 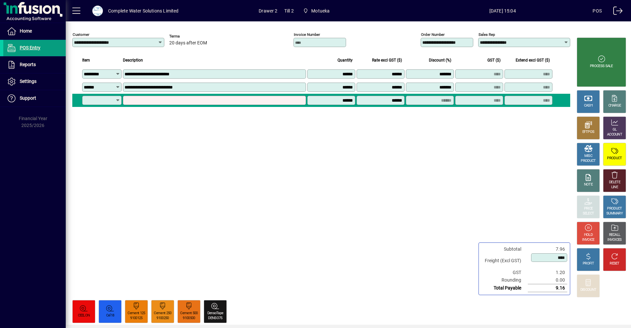 What do you see at coordinates (110, 315) in the screenshot?
I see `div: Cel18` at bounding box center [110, 315].